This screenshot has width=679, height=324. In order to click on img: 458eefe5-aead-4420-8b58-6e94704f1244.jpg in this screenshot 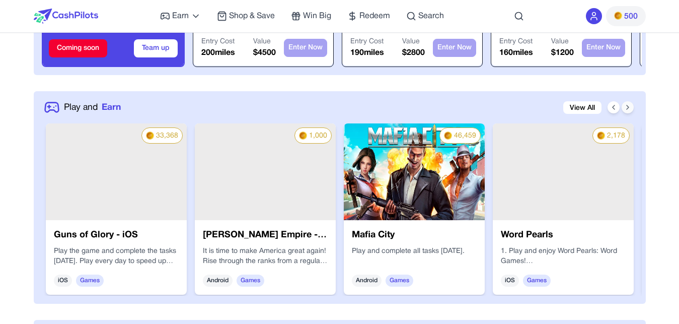, I will do `click(414, 172)`.